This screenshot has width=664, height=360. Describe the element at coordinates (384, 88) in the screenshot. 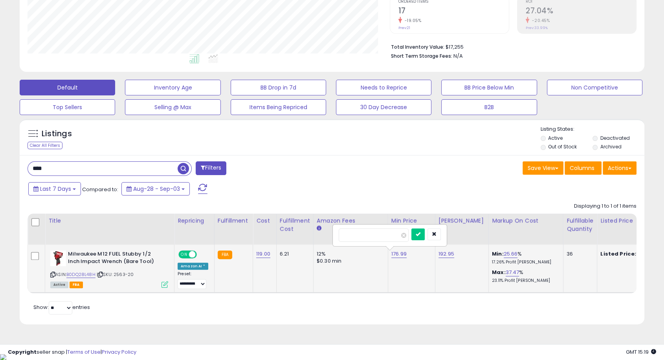

I see `button: Needs to Reprice` at that location.